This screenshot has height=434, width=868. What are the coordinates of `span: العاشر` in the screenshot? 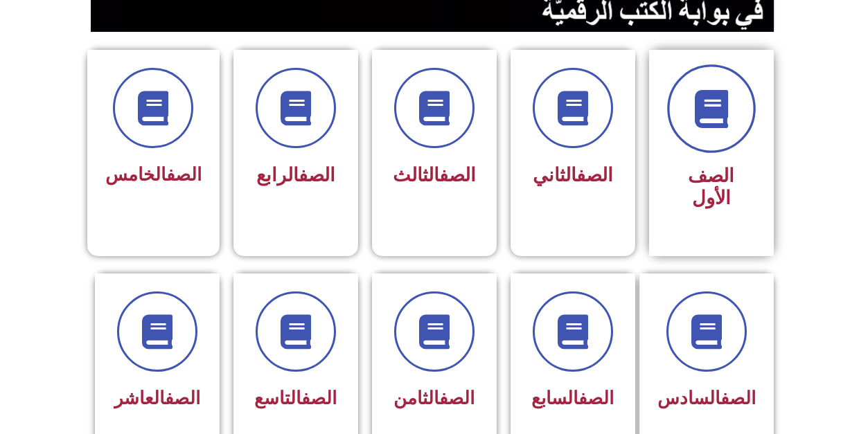 It's located at (157, 398).